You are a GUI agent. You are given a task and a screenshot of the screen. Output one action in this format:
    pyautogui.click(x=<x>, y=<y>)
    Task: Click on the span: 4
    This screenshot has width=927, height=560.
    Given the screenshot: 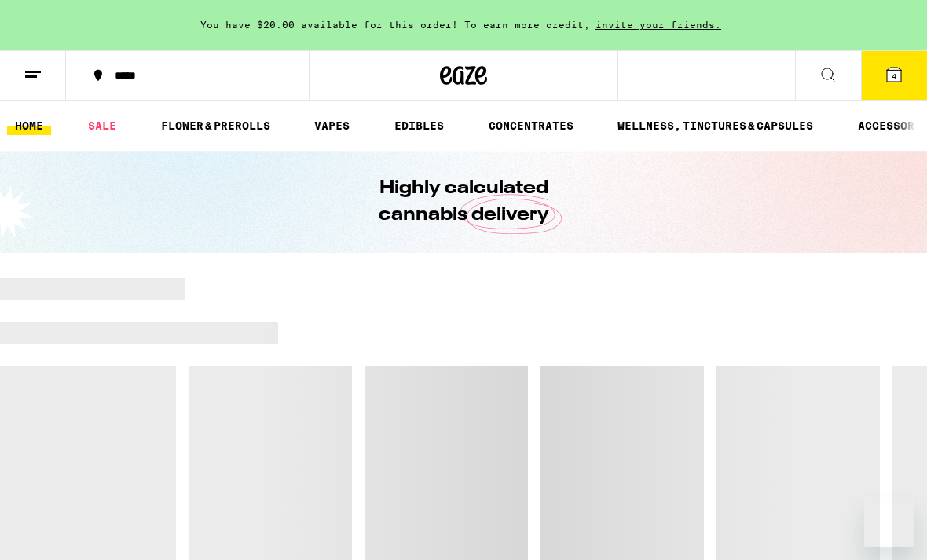 What is the action you would take?
    pyautogui.click(x=894, y=76)
    